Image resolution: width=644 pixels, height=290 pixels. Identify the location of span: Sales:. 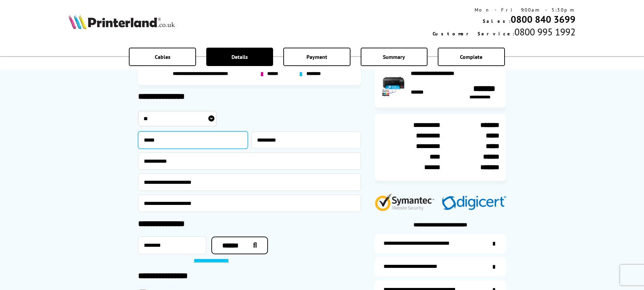
(497, 21).